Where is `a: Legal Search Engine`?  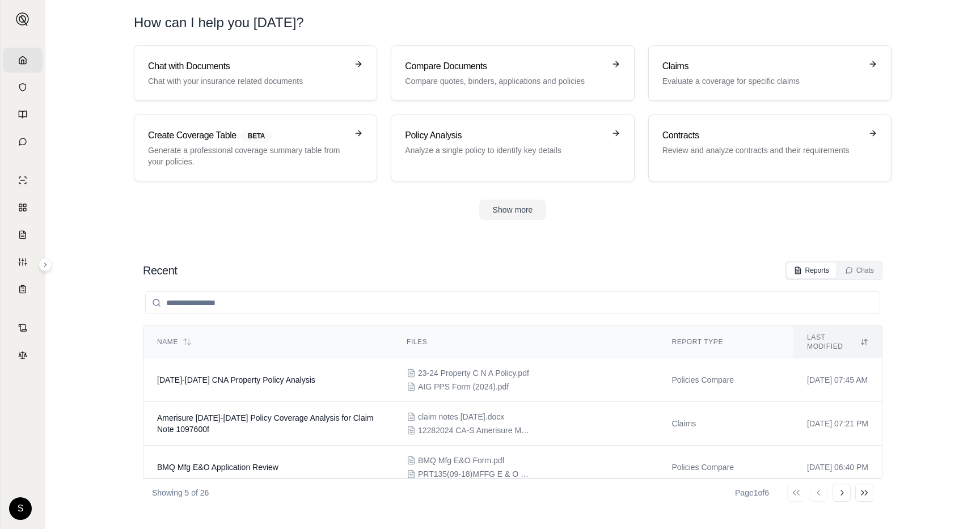
a: Legal Search Engine is located at coordinates (22, 355).